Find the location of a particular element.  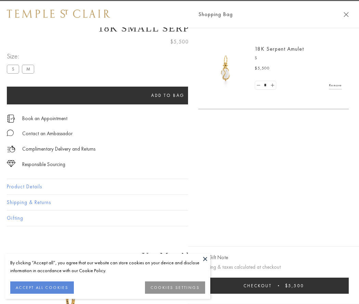

button: COOKIES SETTINGS is located at coordinates (175, 287).